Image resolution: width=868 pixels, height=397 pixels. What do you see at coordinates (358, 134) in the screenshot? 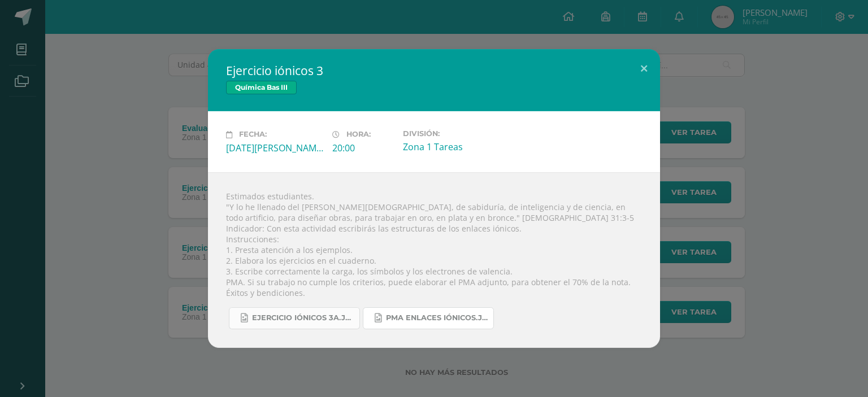
I see `span: Hora:` at bounding box center [358, 134].